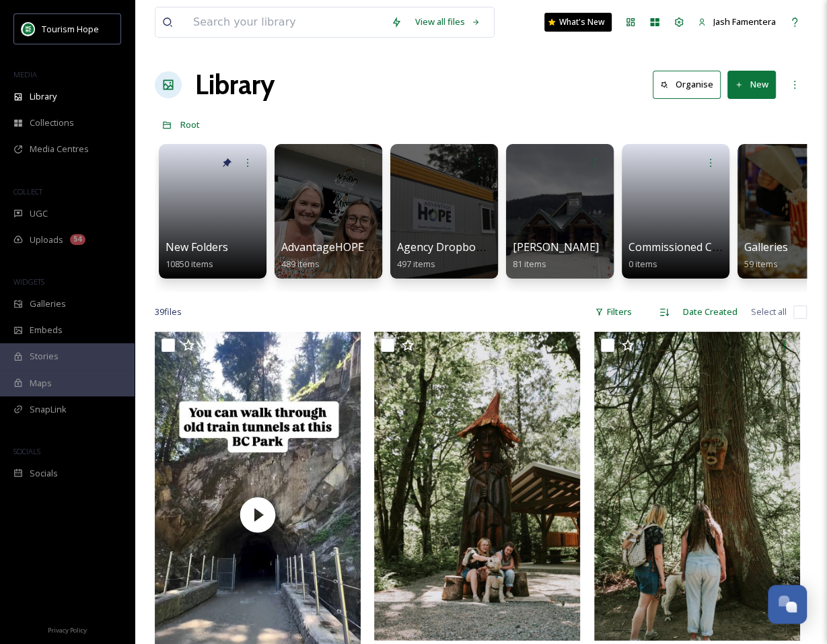 The width and height of the screenshot is (827, 644). Describe the element at coordinates (788, 605) in the screenshot. I see `button: Open Chat` at that location.